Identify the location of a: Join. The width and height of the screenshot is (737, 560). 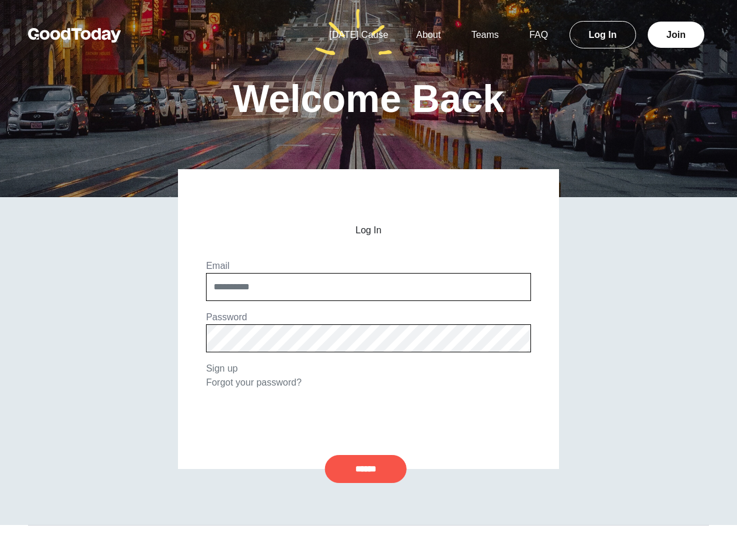
(676, 35).